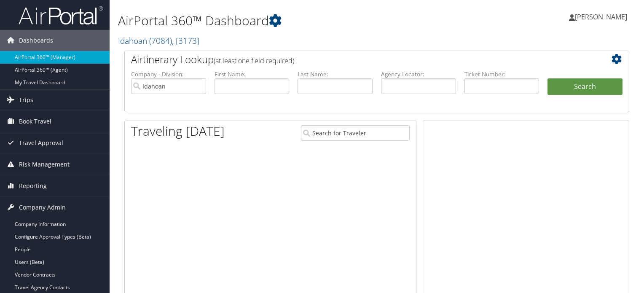 This screenshot has width=644, height=293. What do you see at coordinates (502, 74) in the screenshot?
I see `label: Ticket Number:` at bounding box center [502, 74].